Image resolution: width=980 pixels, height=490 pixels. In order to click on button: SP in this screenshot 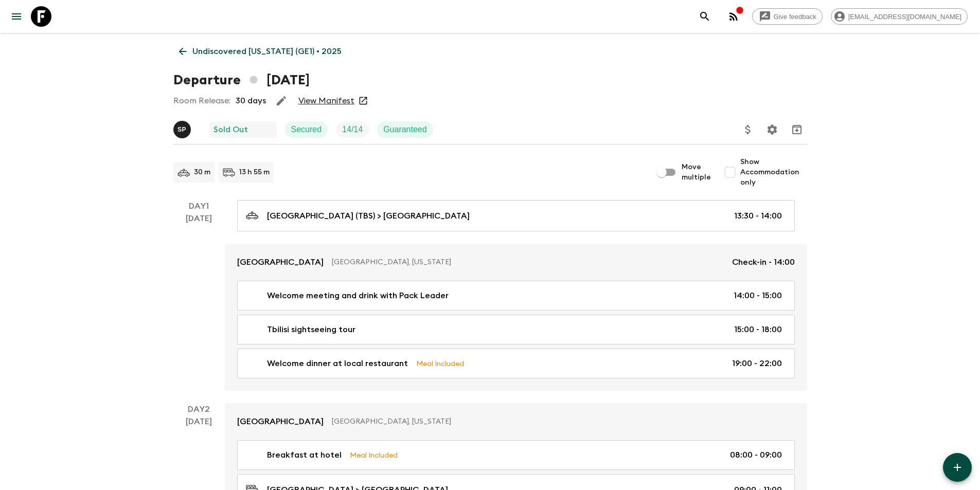, I will do `click(183, 130)`.